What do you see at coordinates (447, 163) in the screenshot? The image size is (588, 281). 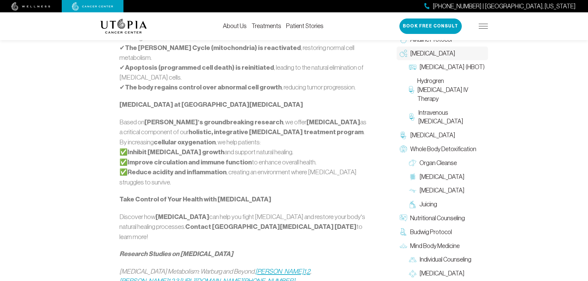 I see `a: Organ Cleanse` at bounding box center [447, 163].